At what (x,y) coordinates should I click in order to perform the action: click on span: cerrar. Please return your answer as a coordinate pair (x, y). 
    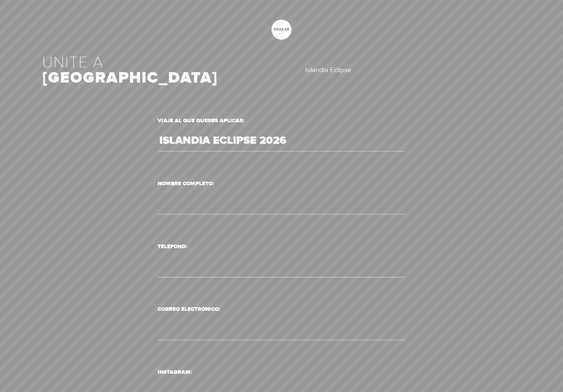
    Looking at the image, I should click on (282, 30).